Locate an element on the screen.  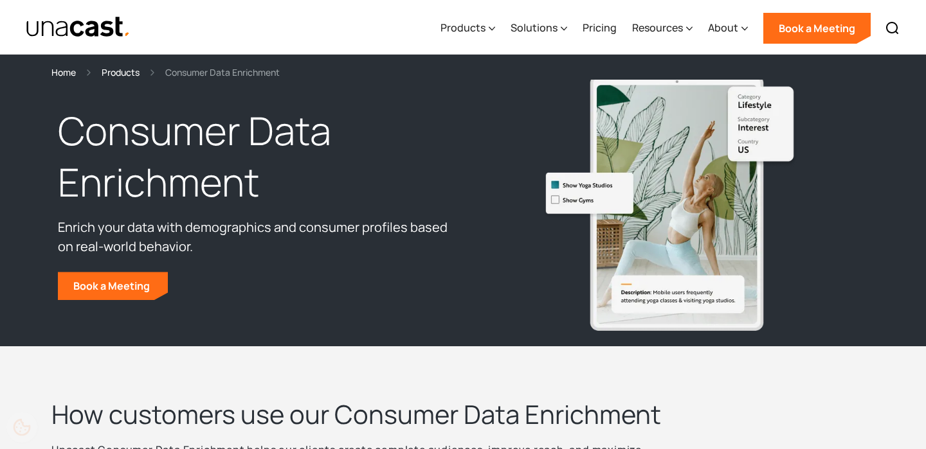
p: Enrich your data with demographics and consumer profiles based on real-world behavior. is located at coordinates (257, 237).